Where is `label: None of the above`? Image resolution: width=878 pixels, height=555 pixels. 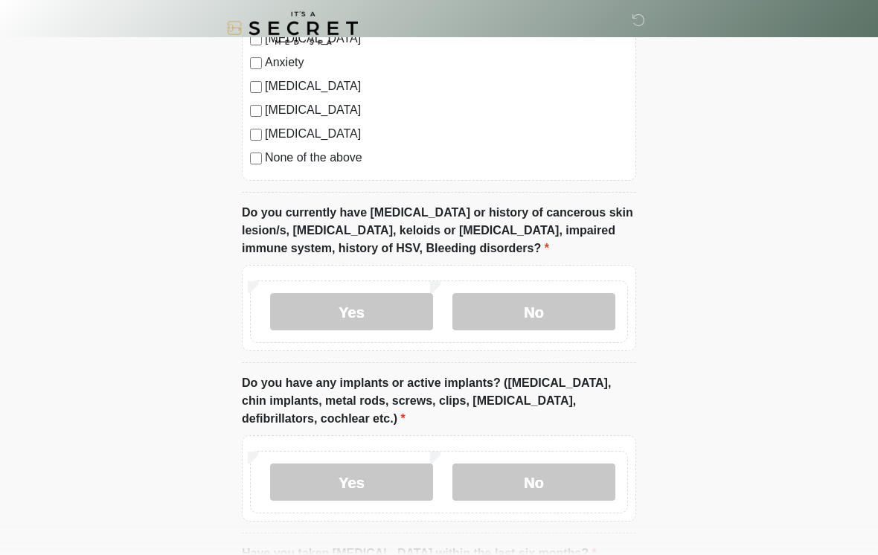
label: None of the above is located at coordinates (446, 158).